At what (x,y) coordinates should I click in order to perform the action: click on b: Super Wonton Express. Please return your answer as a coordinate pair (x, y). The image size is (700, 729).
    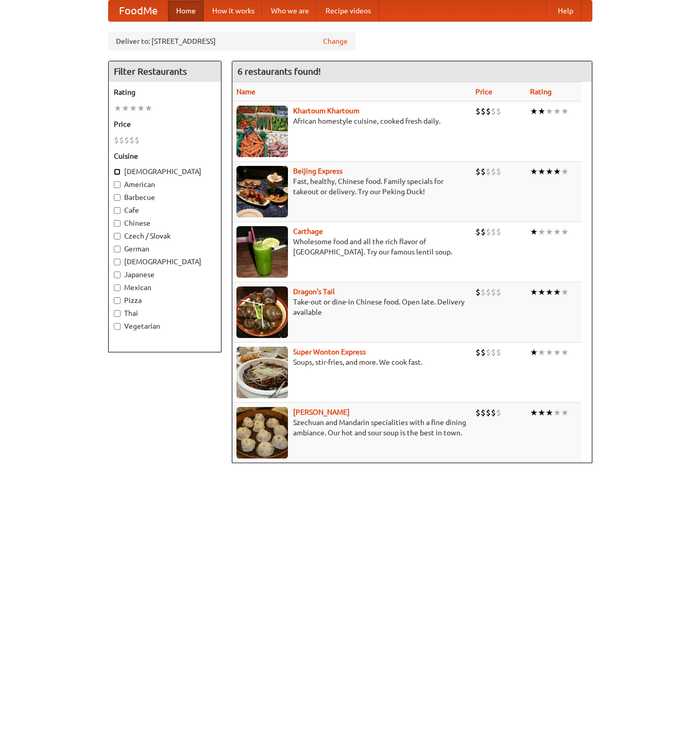
    Looking at the image, I should click on (329, 351).